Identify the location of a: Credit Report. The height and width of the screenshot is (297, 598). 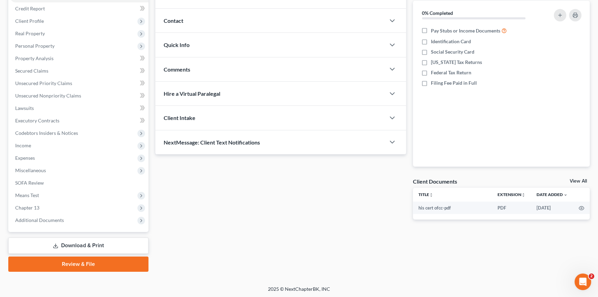
(79, 9).